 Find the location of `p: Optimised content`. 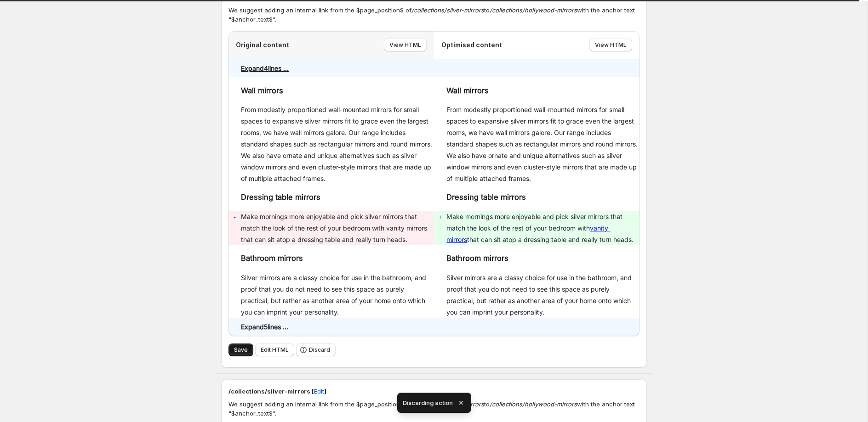

p: Optimised content is located at coordinates (471, 45).